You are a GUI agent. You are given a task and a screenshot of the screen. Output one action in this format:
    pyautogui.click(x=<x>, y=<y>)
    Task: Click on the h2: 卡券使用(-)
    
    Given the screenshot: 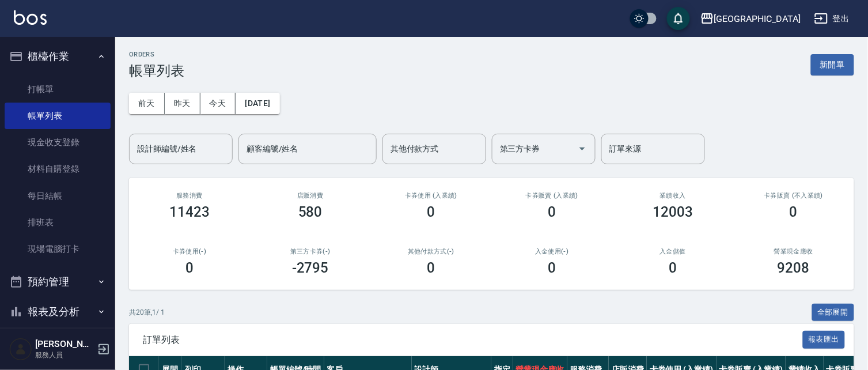 What is the action you would take?
    pyautogui.click(x=189, y=251)
    